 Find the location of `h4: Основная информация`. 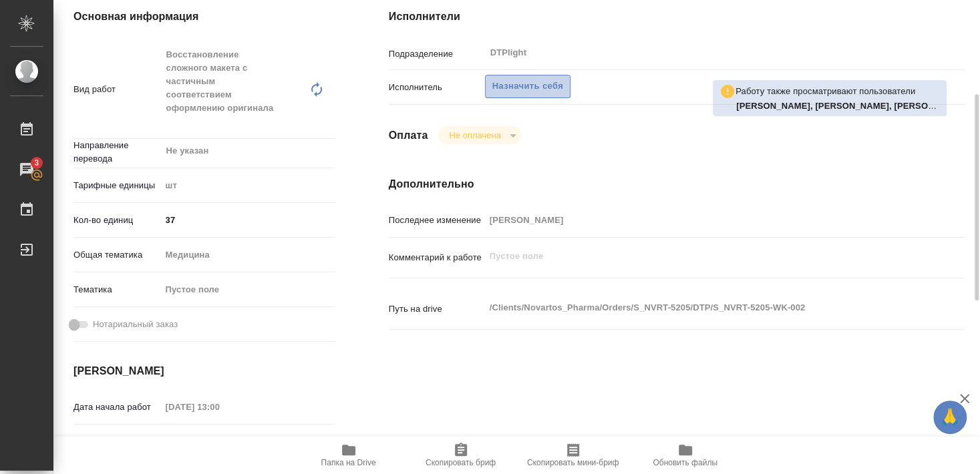

h4: Основная информация is located at coordinates (204, 16).